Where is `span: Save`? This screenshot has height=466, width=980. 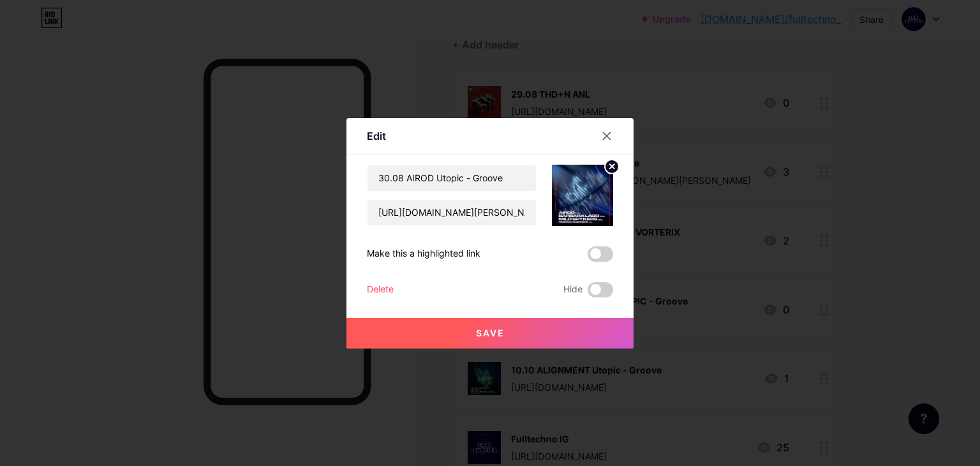 span: Save is located at coordinates (490, 333).